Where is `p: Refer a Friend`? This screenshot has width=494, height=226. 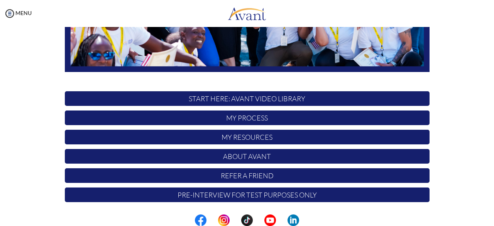
p: Refer a Friend is located at coordinates (247, 176).